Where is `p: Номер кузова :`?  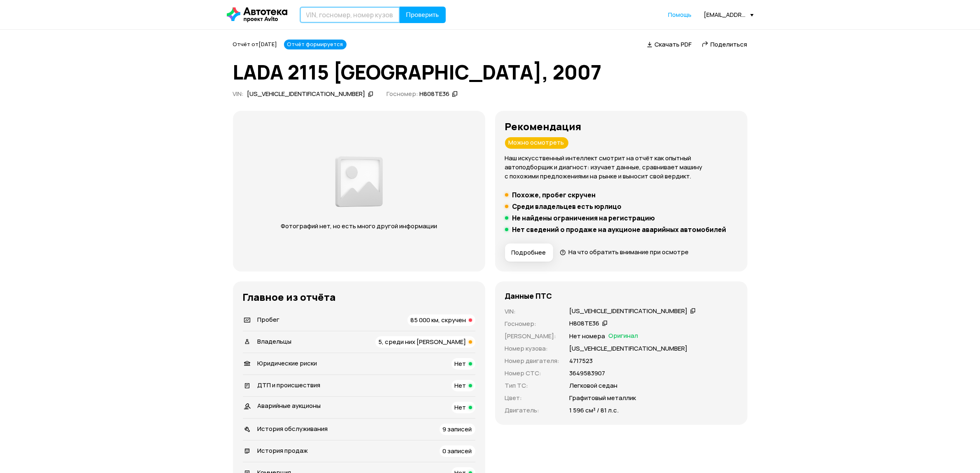
p: Номер кузова : is located at coordinates (533, 348).